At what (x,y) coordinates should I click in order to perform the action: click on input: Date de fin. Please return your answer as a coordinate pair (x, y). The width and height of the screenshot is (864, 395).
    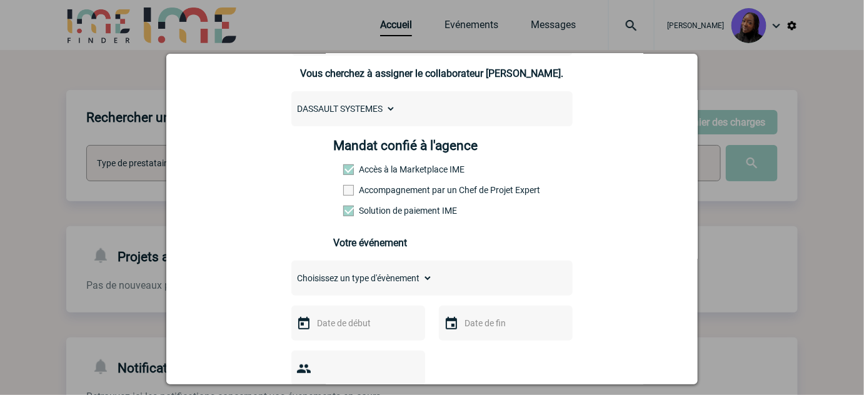
    Looking at the image, I should click on (505, 323).